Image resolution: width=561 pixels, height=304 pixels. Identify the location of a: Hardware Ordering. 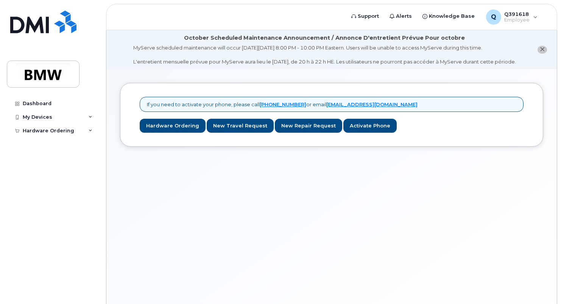
(173, 126).